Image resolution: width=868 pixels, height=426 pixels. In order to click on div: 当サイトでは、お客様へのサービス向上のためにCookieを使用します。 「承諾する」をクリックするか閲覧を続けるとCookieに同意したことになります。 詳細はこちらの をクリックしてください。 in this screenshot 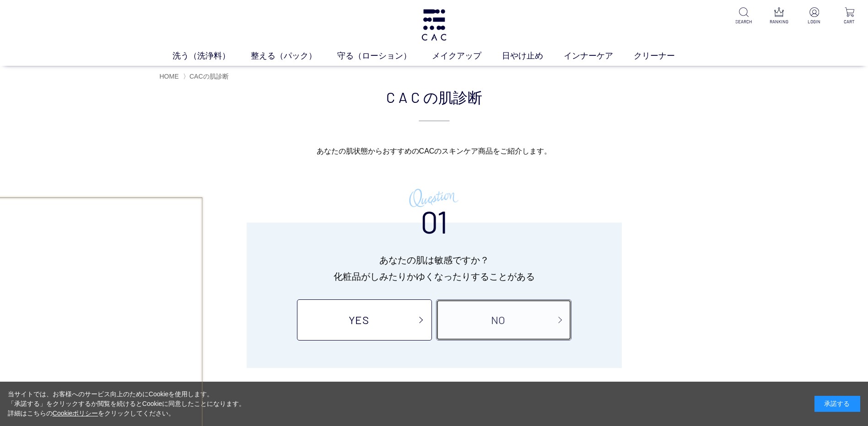, I will do `click(127, 404)`.